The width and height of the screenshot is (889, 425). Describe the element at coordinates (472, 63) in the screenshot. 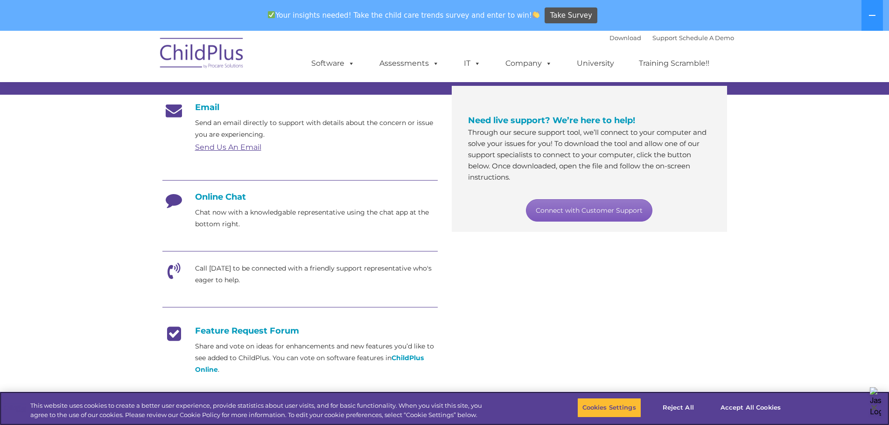

I see `a: IT` at that location.